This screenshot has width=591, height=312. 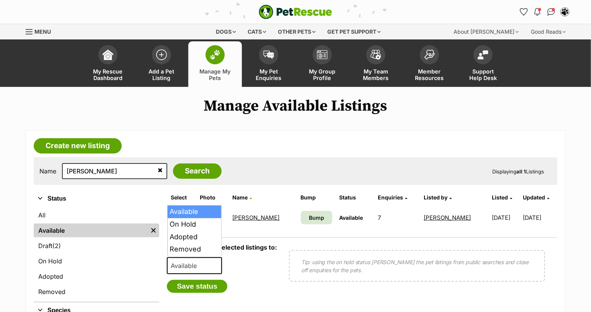 I want to click on a: Remove filter, so click(x=153, y=230).